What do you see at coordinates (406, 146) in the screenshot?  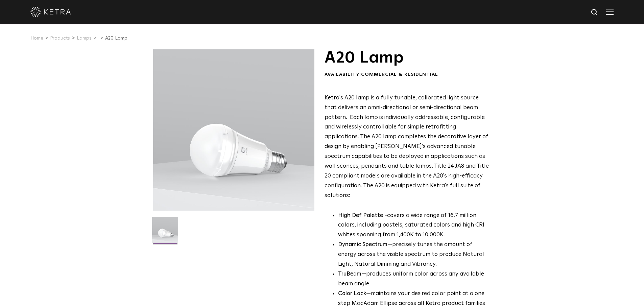 I see `span: Ketra's A20 lamp is a fully tunable, calibrated light source that delivers an omni-directional or...` at bounding box center [406, 146].